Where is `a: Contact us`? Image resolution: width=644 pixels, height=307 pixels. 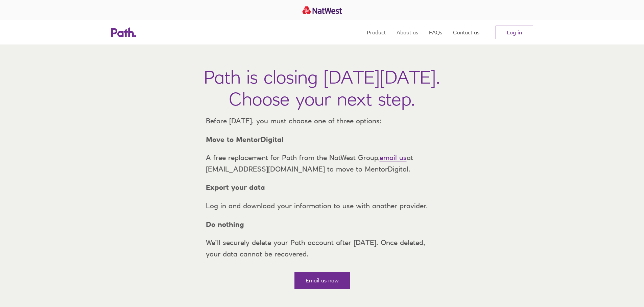
a: Contact us is located at coordinates (466, 33).